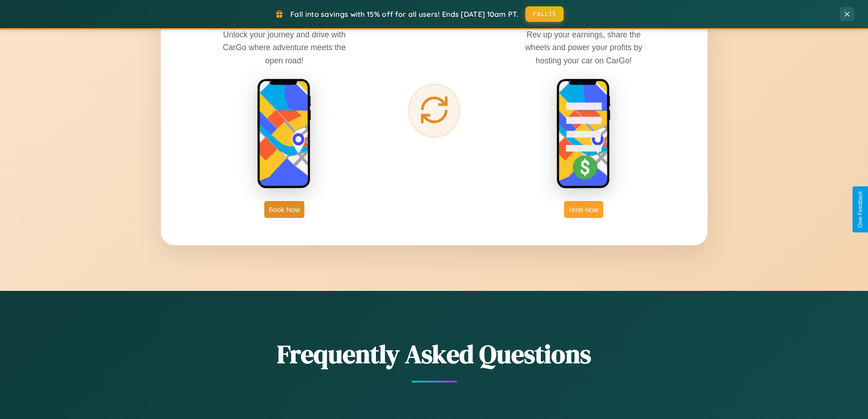 The image size is (868, 419). What do you see at coordinates (583, 209) in the screenshot?
I see `button: Host Now` at bounding box center [583, 209].